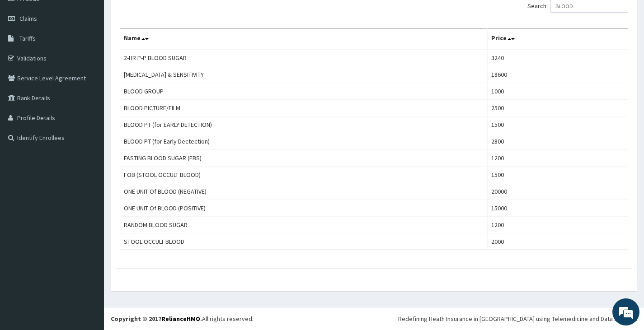 This screenshot has height=330, width=644. What do you see at coordinates (159, 15) in the screenshot?
I see `div: Minimize live chat window` at bounding box center [159, 15].